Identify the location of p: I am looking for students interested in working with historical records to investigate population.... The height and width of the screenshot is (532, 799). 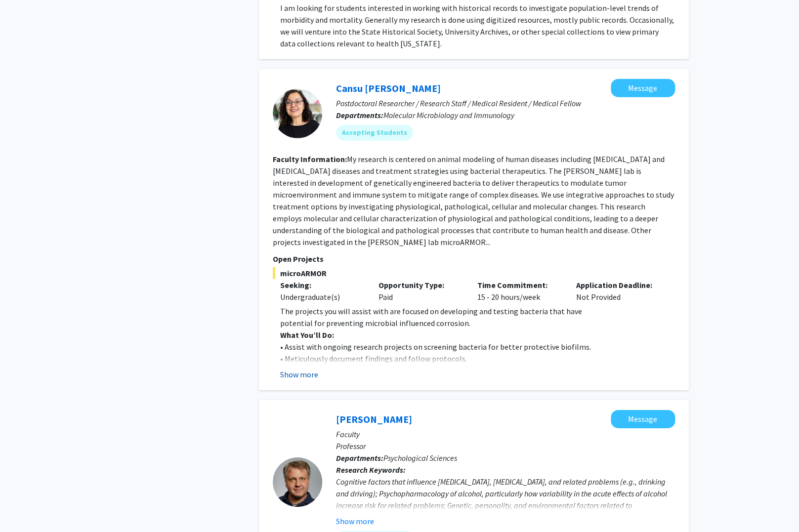
(478, 25).